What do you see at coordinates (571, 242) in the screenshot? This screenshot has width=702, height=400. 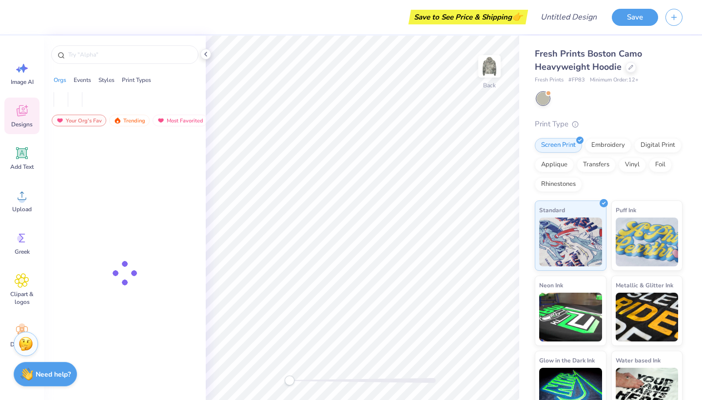 I see `img: Standard` at bounding box center [571, 242].